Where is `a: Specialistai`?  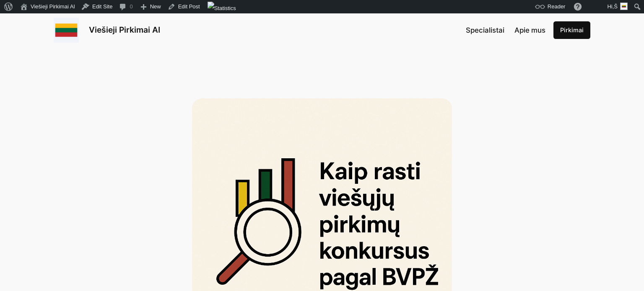
a: Specialistai is located at coordinates (485, 30).